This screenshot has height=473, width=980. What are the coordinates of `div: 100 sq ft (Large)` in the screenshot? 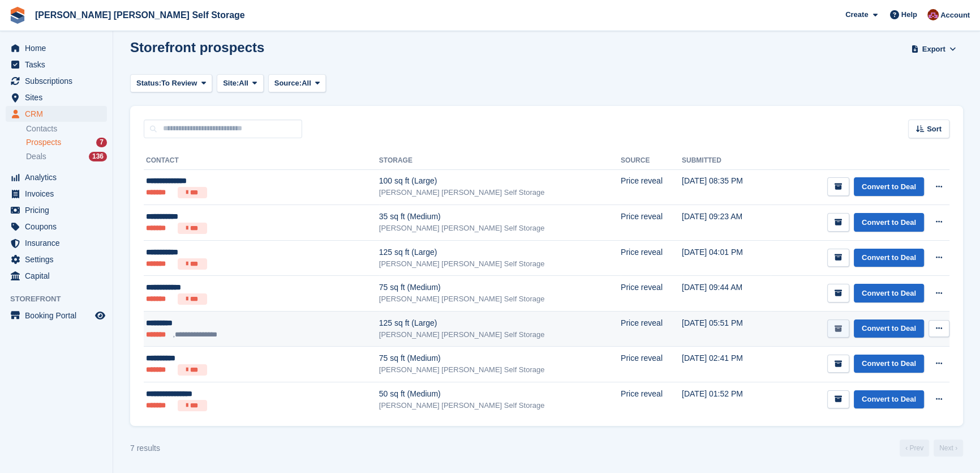 It's located at (499, 181).